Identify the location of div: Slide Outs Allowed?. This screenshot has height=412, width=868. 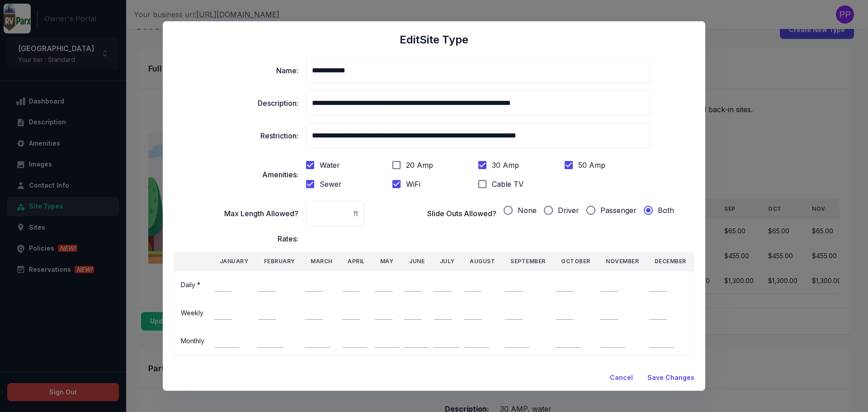
(430, 210).